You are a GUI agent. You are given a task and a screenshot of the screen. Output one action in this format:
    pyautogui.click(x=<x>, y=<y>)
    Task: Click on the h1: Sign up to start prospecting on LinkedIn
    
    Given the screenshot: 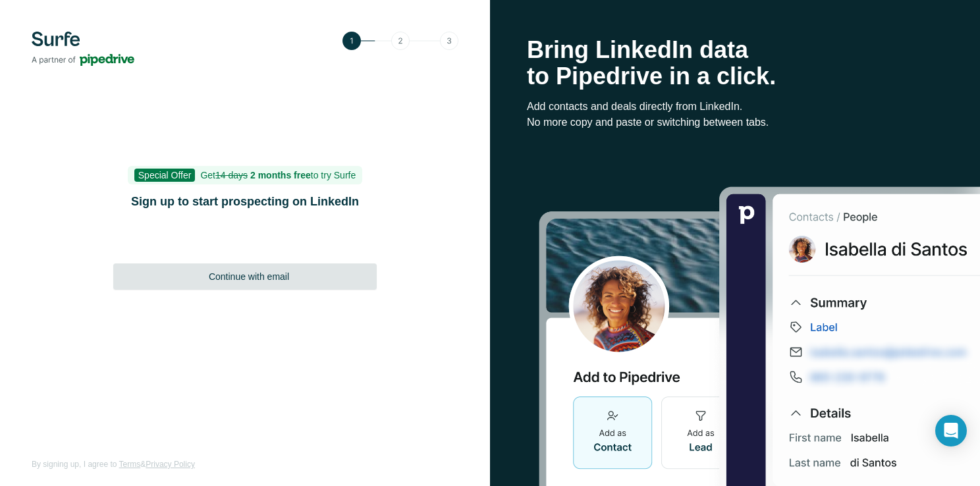 What is the action you would take?
    pyautogui.click(x=245, y=201)
    